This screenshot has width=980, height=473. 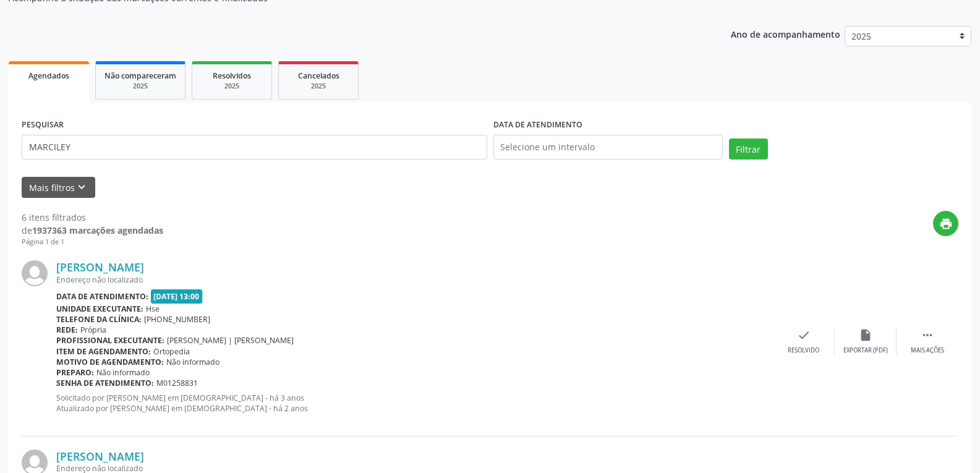 What do you see at coordinates (171, 351) in the screenshot?
I see `span: Ortopedia` at bounding box center [171, 351].